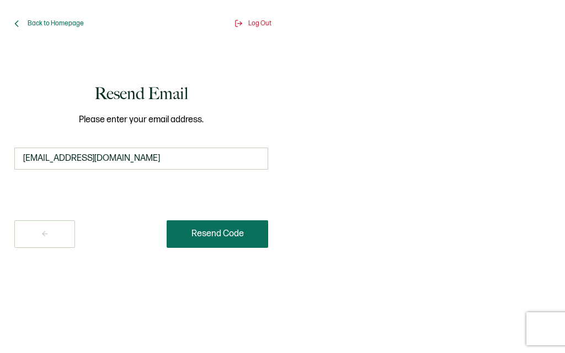 This screenshot has height=353, width=565. I want to click on span: Log Out, so click(260, 23).